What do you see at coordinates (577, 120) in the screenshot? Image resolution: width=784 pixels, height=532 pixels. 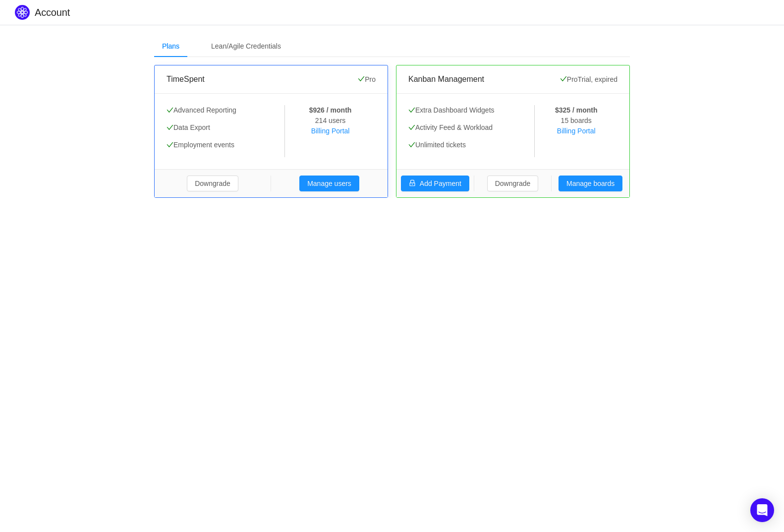 I see `span: 15 boards` at bounding box center [577, 120].